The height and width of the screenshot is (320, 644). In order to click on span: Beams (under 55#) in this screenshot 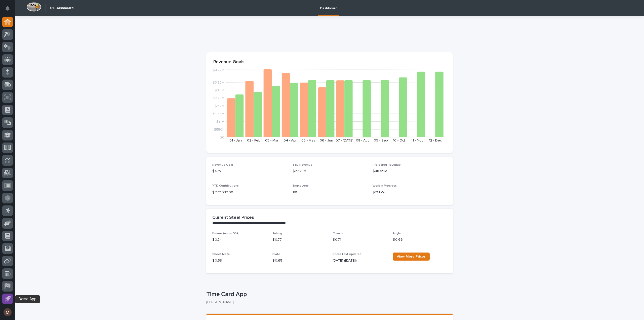, I will do `click(226, 233)`.